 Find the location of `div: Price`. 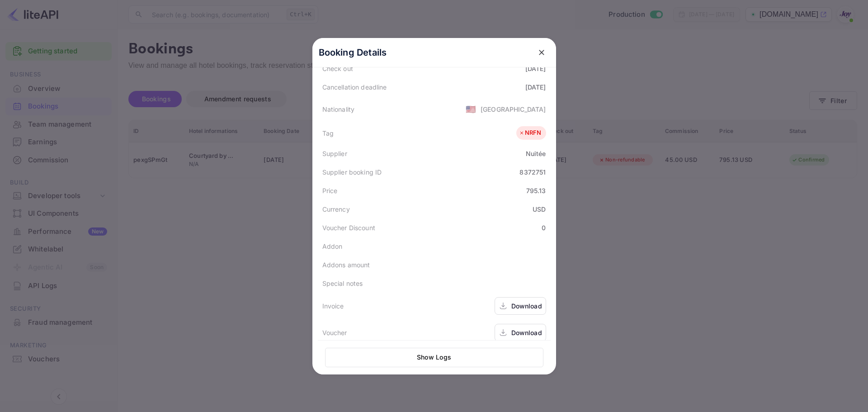

div: Price is located at coordinates (330, 190).